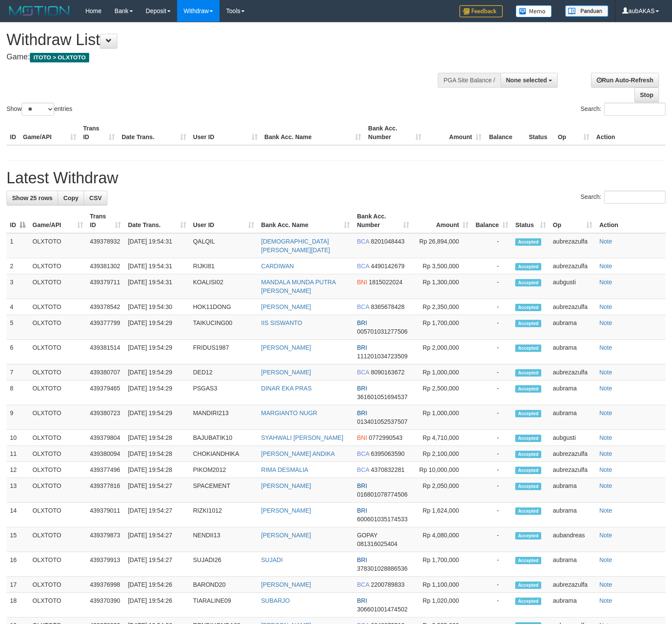 This screenshot has width=672, height=624. Describe the element at coordinates (272, 560) in the screenshot. I see `a: SUJADI` at that location.